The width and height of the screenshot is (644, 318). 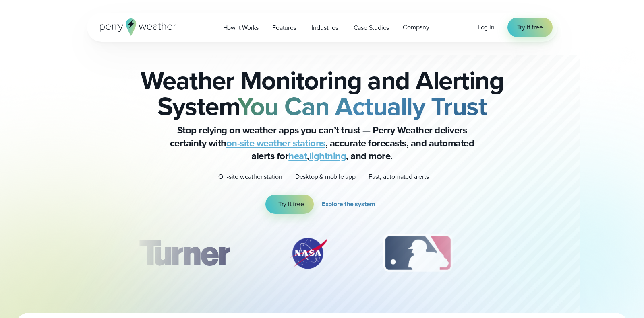 What do you see at coordinates (328, 156) in the screenshot?
I see `a: lightning` at bounding box center [328, 156].